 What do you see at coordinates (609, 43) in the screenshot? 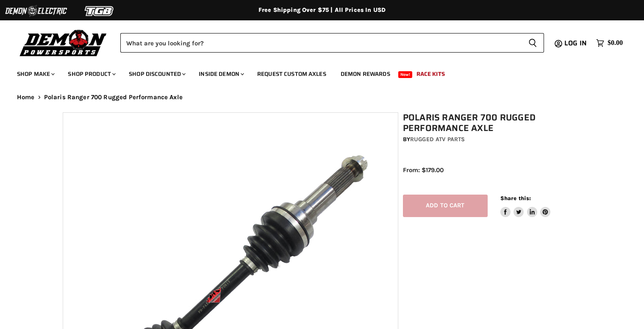
I see `a: $0.00` at bounding box center [609, 43].